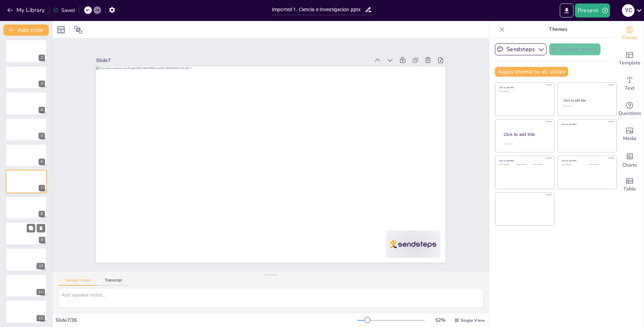 This screenshot has width=644, height=327. I want to click on span: Questions, so click(630, 113).